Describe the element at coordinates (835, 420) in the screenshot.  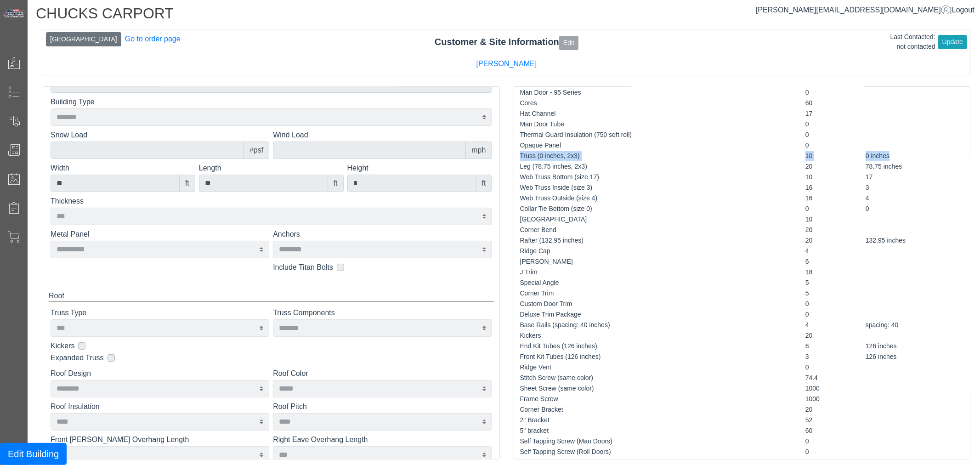
I see `td: 52` at that location.